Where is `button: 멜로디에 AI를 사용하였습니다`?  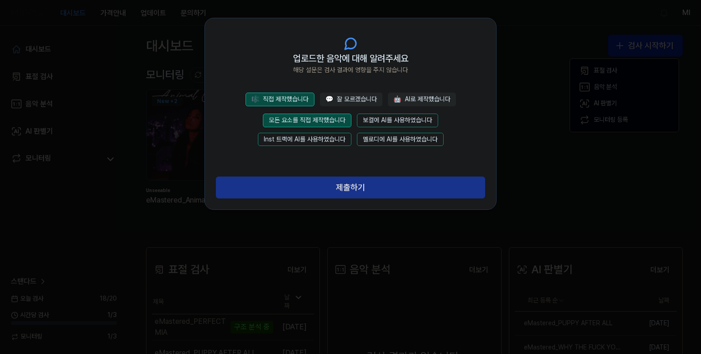
button: 멜로디에 AI를 사용하였습니다 is located at coordinates (400, 140).